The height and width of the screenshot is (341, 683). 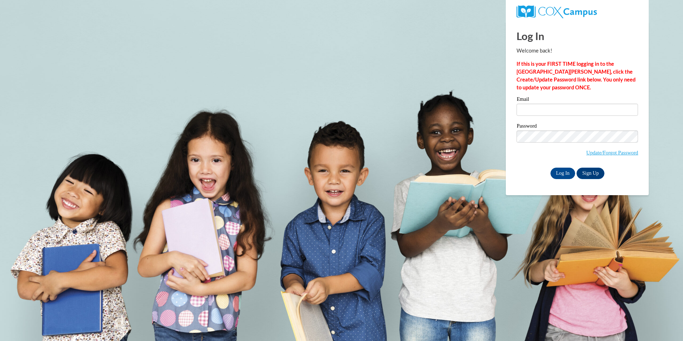 What do you see at coordinates (577, 100) in the screenshot?
I see `label: Email` at bounding box center [577, 100].